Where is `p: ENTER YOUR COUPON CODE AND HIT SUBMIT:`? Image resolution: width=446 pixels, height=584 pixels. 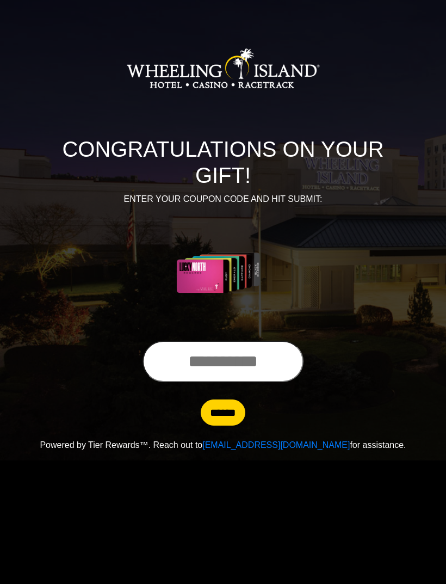
p: ENTER YOUR COUPON CODE AND HIT SUBMIT: is located at coordinates (223, 199).